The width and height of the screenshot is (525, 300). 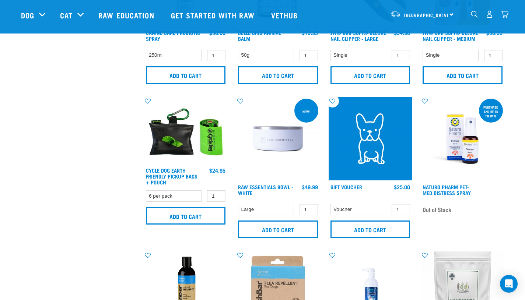 I want to click on div: $24.95, so click(x=217, y=170).